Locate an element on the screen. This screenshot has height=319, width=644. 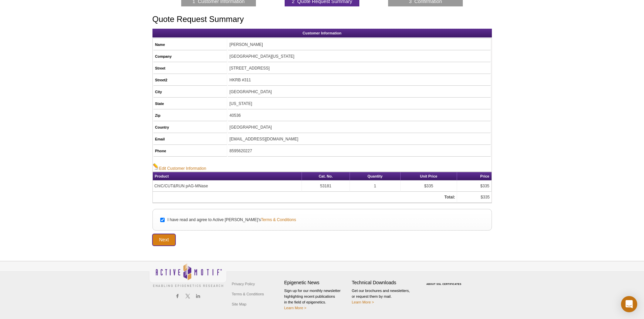
h1: Quote Request Summary is located at coordinates (322, 20).